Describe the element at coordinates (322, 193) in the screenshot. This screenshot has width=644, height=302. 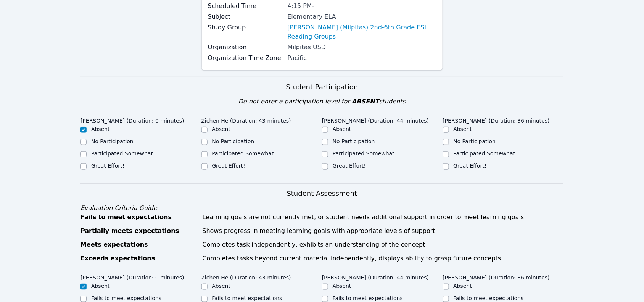
I see `h3: Student Assessment` at that location.